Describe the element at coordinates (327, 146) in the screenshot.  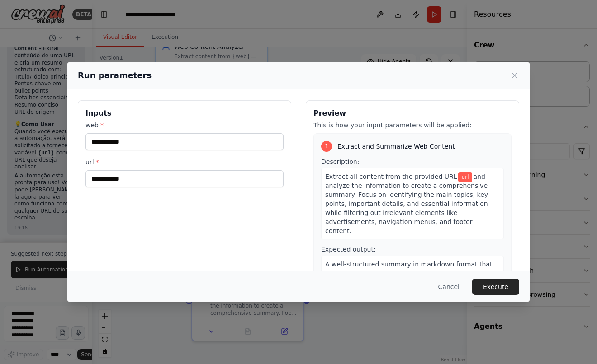
I see `div: 1` at that location.